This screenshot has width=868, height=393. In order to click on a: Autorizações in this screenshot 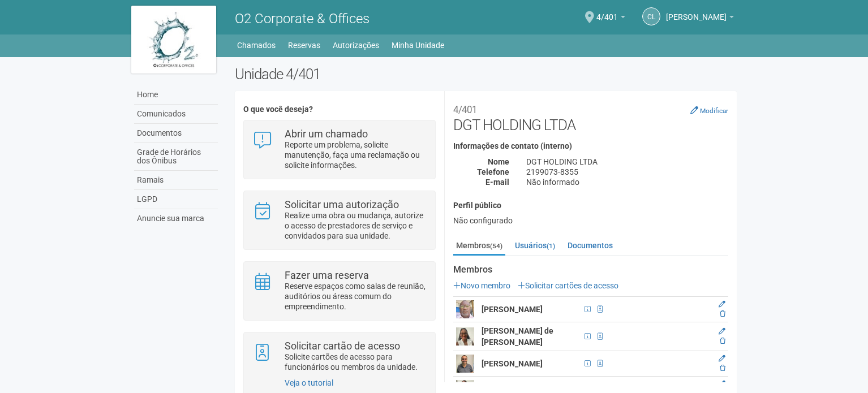, I will do `click(356, 45)`.